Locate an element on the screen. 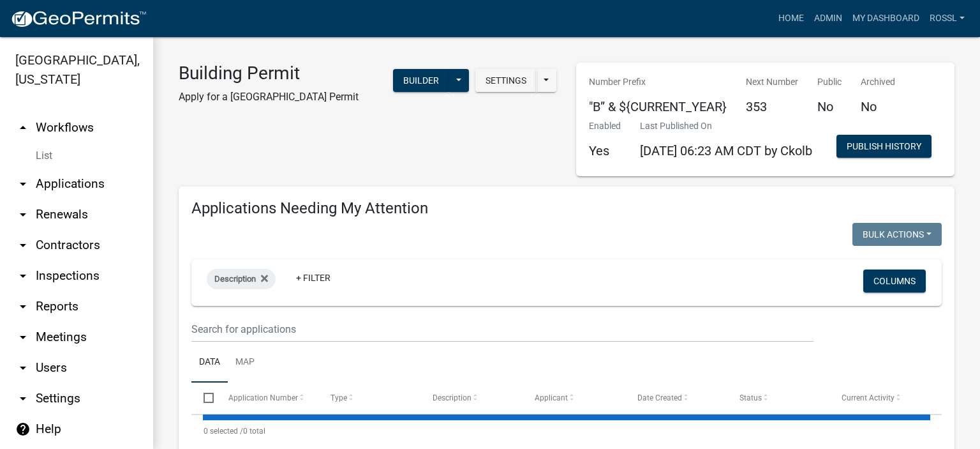  span: Type is located at coordinates (339, 398).